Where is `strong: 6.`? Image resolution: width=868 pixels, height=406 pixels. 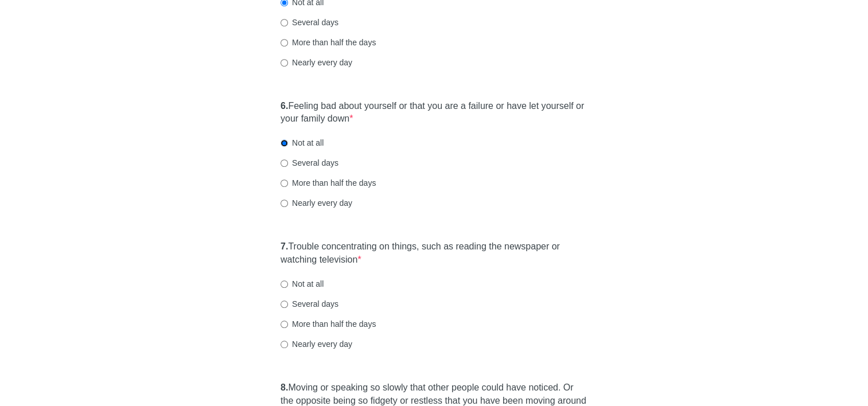 strong: 6. is located at coordinates (284, 106).